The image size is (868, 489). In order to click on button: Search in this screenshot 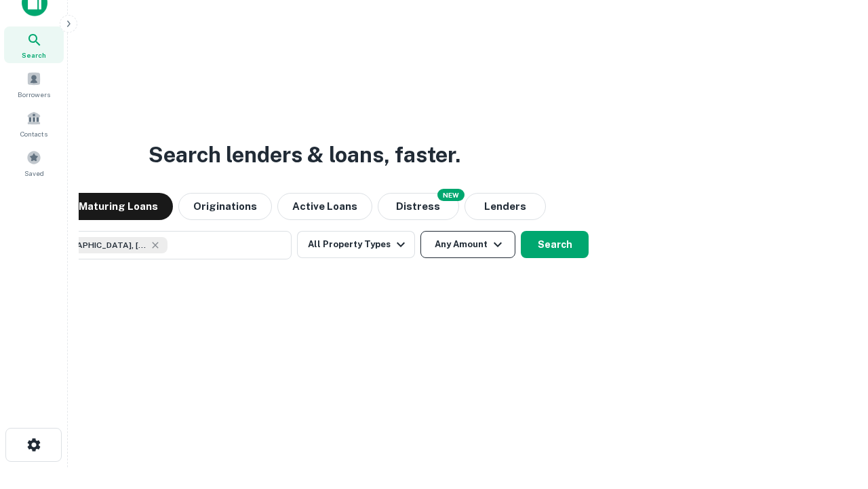, I will do `click(555, 244)`.